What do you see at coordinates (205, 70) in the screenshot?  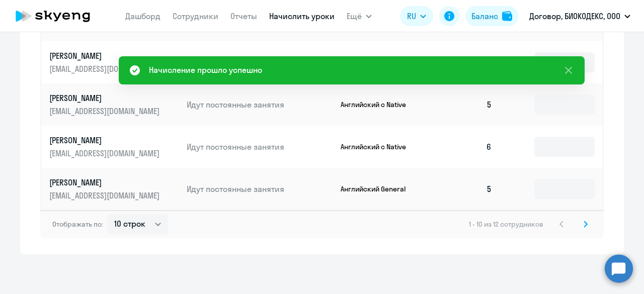 I see `div: Начисление прошло успешно` at bounding box center [205, 70].